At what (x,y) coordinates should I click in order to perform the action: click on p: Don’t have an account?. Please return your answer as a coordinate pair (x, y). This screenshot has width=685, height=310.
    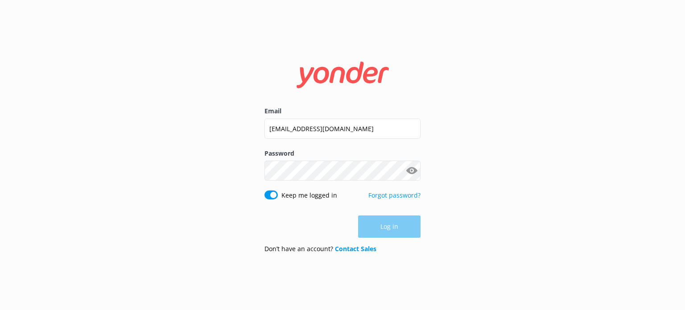
    Looking at the image, I should click on (320, 249).